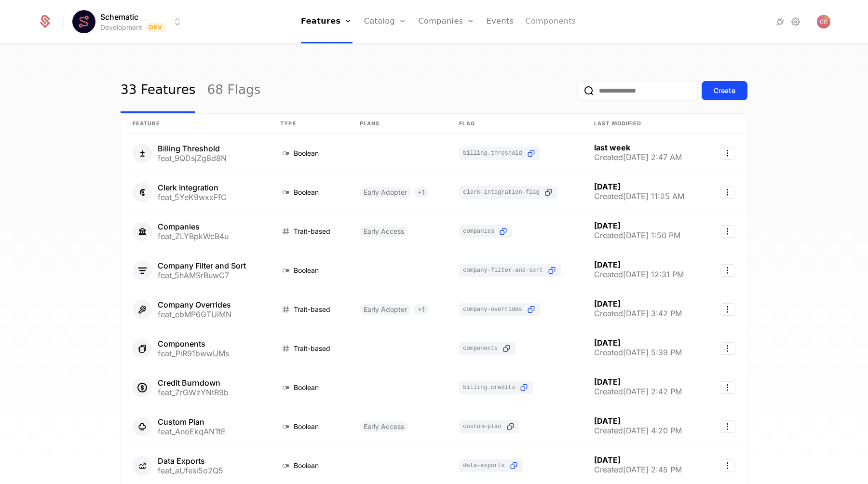 This screenshot has height=484, width=868. Describe the element at coordinates (129, 22) in the screenshot. I see `button: Select environment` at that location.